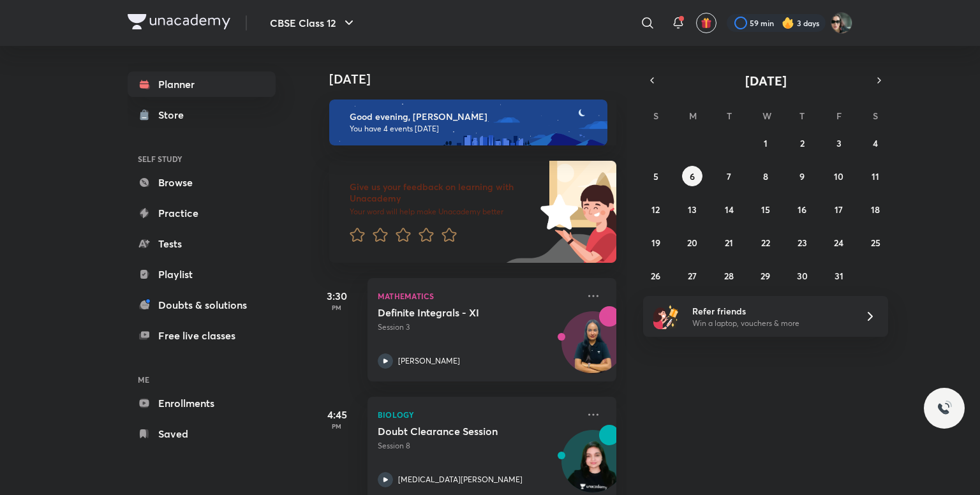  Describe the element at coordinates (771, 324) in the screenshot. I see `p: Win a laptop, vouchers & more` at that location.